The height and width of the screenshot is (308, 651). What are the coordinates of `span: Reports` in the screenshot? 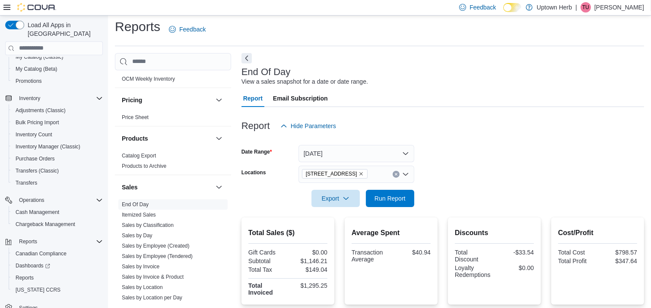 It's located at (59, 242).